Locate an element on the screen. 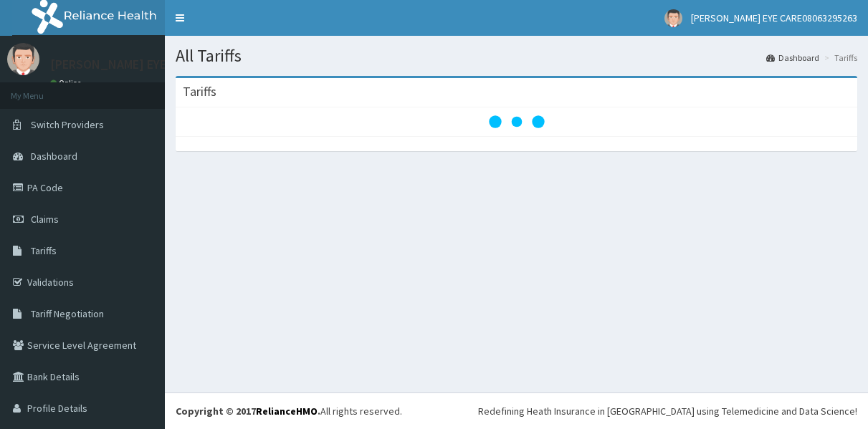  footer: All rights reserved. is located at coordinates (516, 410).